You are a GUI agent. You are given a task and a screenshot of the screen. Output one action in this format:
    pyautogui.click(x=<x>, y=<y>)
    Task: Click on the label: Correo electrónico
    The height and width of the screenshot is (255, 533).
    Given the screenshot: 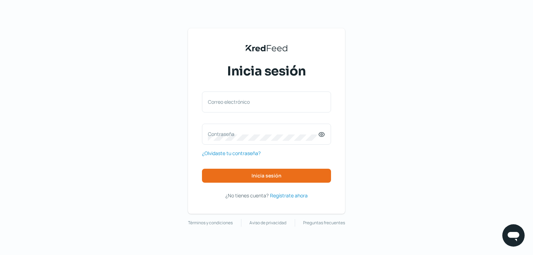 What is the action you would take?
    pyautogui.click(x=263, y=102)
    